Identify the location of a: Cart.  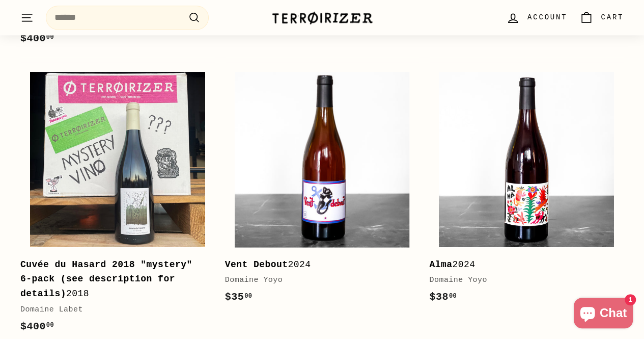
(601, 17).